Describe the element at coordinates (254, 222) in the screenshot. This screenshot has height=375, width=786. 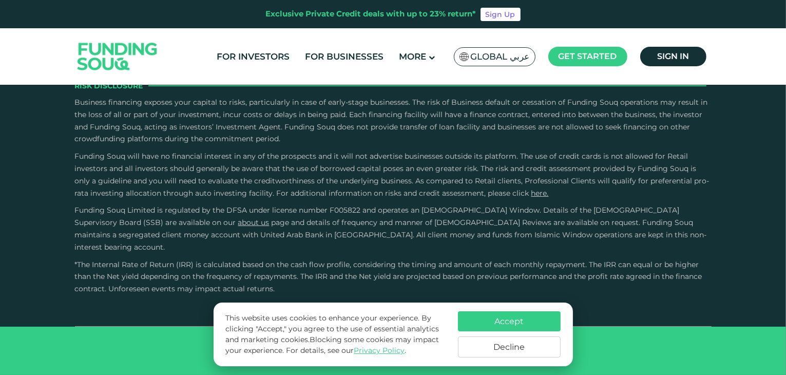
I see `span: About Us` at that location.